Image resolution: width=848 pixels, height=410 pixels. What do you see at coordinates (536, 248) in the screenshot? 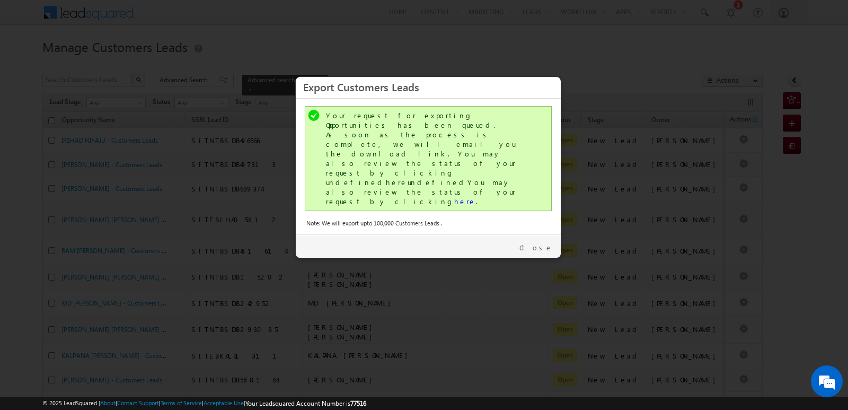
I see `a: Close` at bounding box center [536, 248].